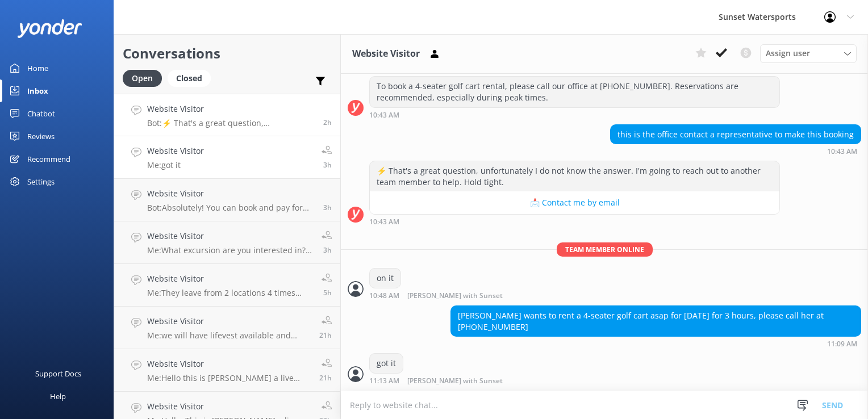 This screenshot has width=868, height=419. Describe the element at coordinates (735, 135) in the screenshot. I see `div: this is the office contact a representative to make this booking` at that location.